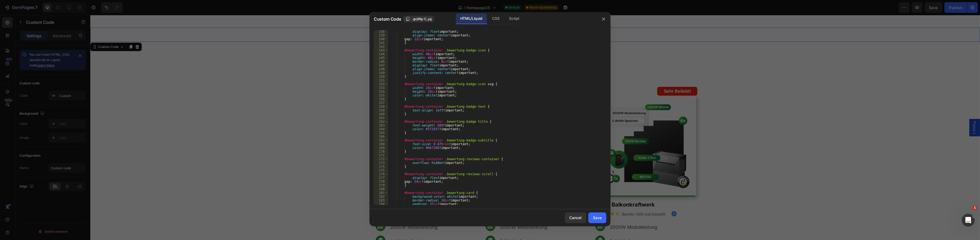 Image resolution: width=980 pixels, height=240 pixels. I want to click on div: 184, so click(381, 205).